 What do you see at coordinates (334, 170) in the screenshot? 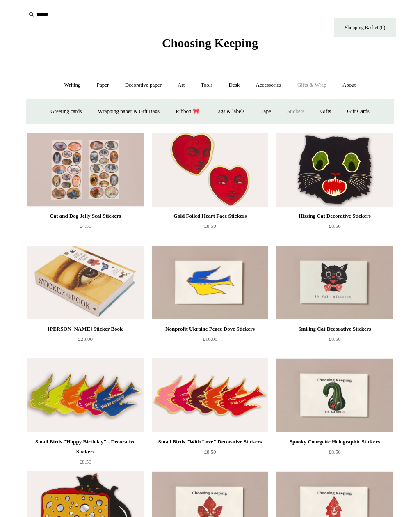
I see `img: Hissing Cat Decorative Stickers` at bounding box center [334, 170].